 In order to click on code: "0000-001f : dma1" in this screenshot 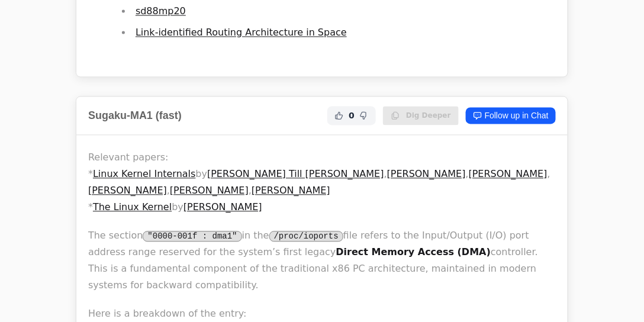, I will do `click(192, 237)`.